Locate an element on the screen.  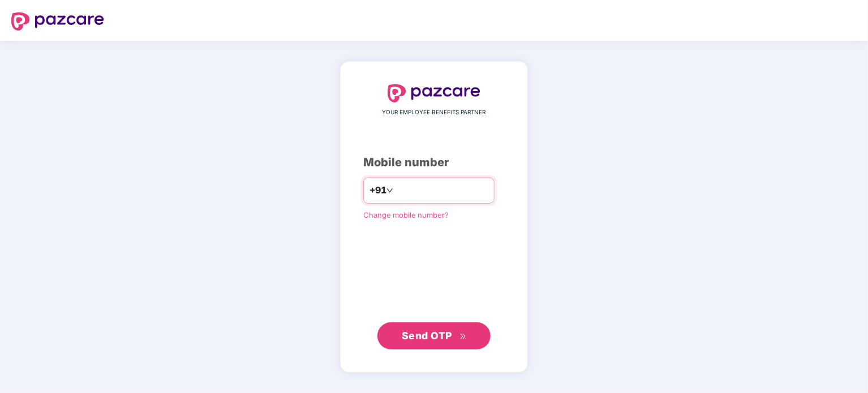
a: Change mobile number? is located at coordinates (406, 215).